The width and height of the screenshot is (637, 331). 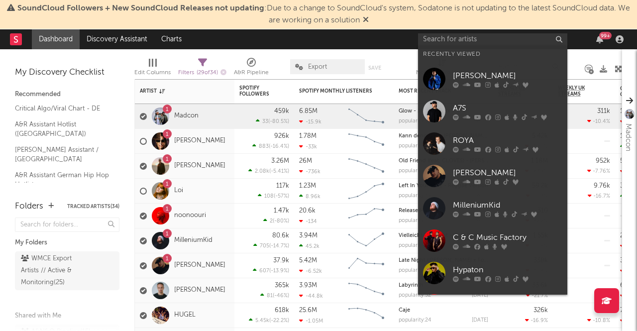 What do you see at coordinates (282, 136) in the screenshot?
I see `div: 926k` at bounding box center [282, 136].